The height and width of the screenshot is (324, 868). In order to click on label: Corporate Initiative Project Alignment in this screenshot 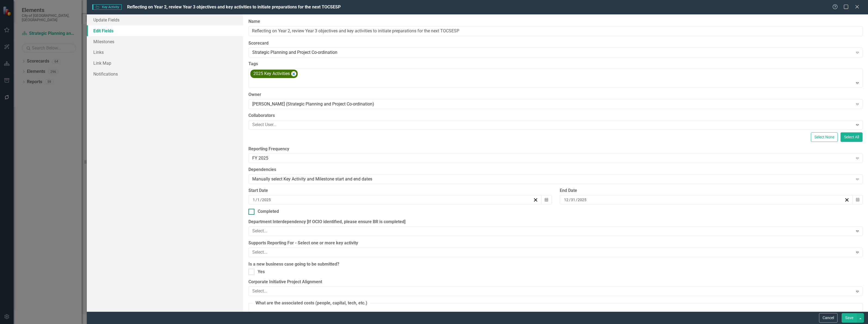, I will do `click(555, 282)`.